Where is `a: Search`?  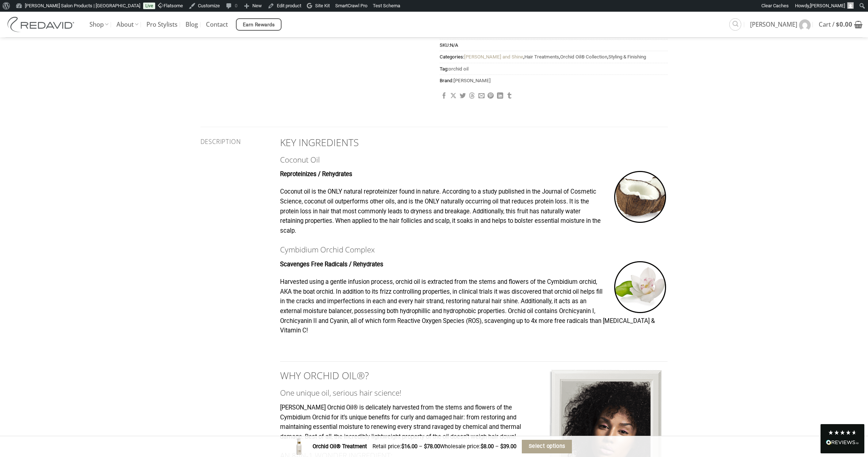 a: Search is located at coordinates (735, 24).